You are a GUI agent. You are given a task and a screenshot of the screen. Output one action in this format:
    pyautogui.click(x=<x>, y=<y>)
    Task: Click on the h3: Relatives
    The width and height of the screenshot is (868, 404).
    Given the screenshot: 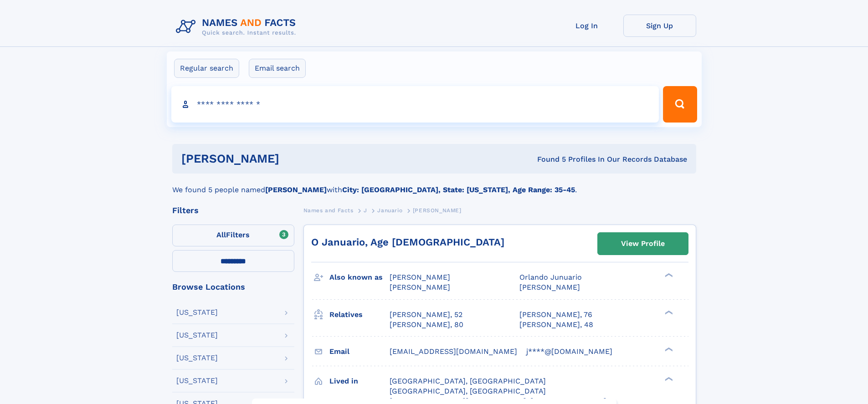 What is the action you would take?
    pyautogui.click(x=360, y=314)
    